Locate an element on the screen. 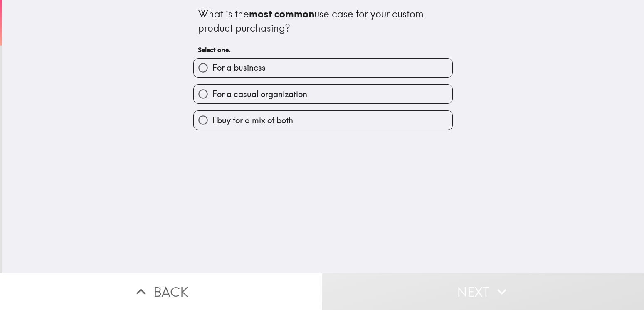 The width and height of the screenshot is (644, 310). button: I buy for a mix of both is located at coordinates (323, 120).